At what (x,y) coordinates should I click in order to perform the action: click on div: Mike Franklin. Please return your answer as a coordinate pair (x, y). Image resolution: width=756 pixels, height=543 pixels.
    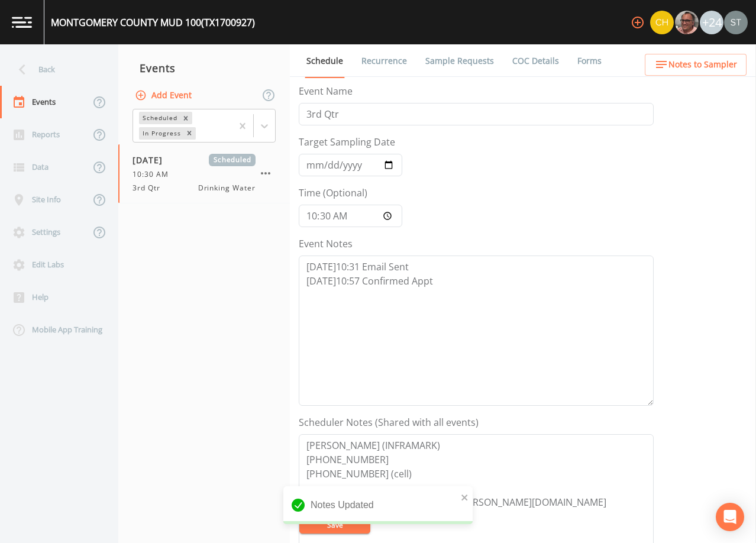
    Looking at the image, I should click on (687, 22).